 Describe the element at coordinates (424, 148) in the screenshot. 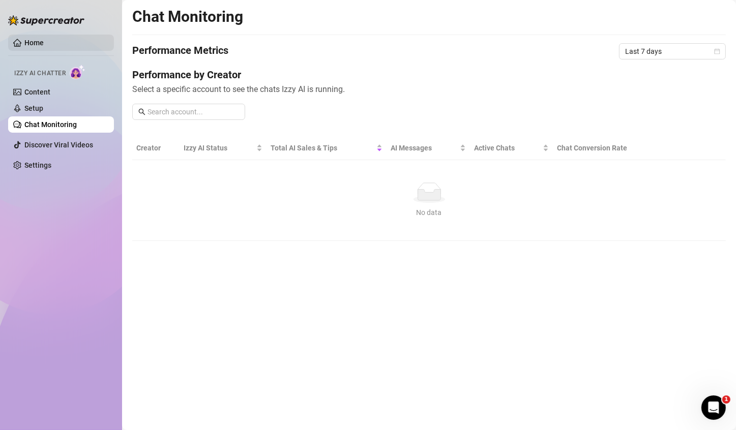

I see `span: AI Messages` at that location.